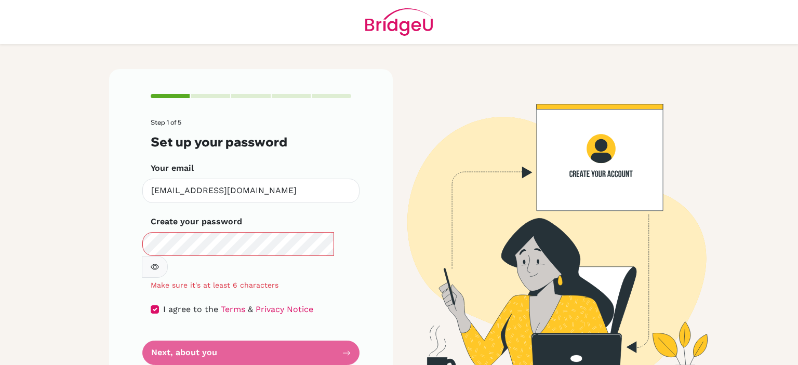 This screenshot has width=798, height=365. I want to click on input: Insert your email*, so click(251, 191).